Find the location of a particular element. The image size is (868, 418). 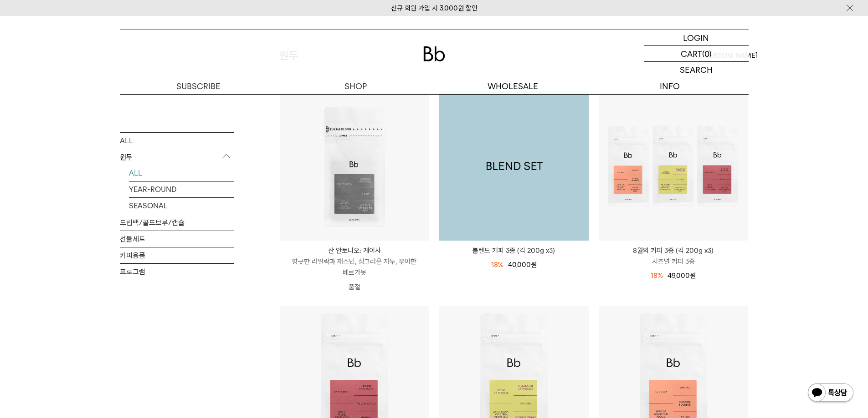

a: 드립백/콜드브루/캡슐 is located at coordinates (177, 222).